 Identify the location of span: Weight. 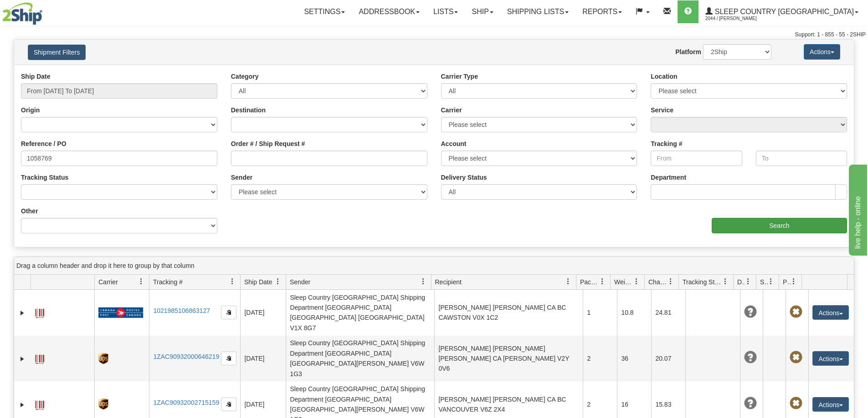
(624, 282).